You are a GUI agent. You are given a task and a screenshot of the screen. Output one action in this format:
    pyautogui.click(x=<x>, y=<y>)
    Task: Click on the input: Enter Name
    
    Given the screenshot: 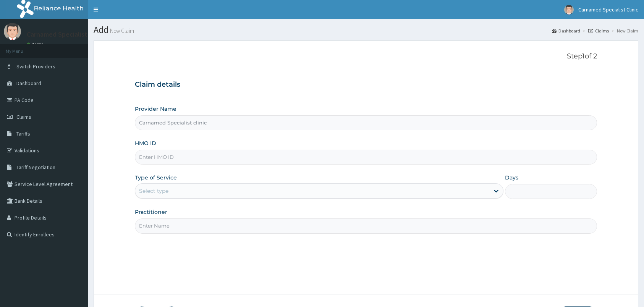 What is the action you would take?
    pyautogui.click(x=366, y=226)
    